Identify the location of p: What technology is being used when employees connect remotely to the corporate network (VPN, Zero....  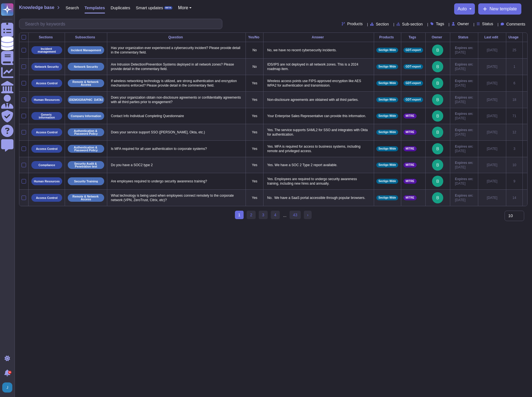
(177, 198).